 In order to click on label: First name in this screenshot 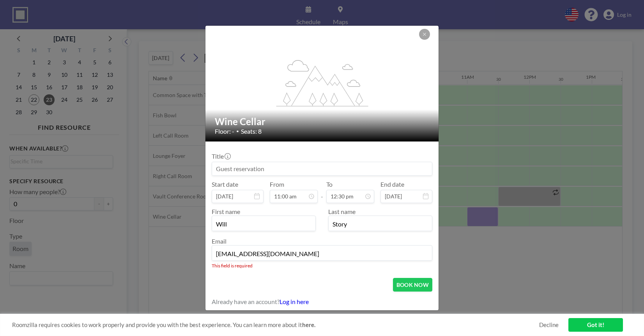, I will do `click(226, 212)`.